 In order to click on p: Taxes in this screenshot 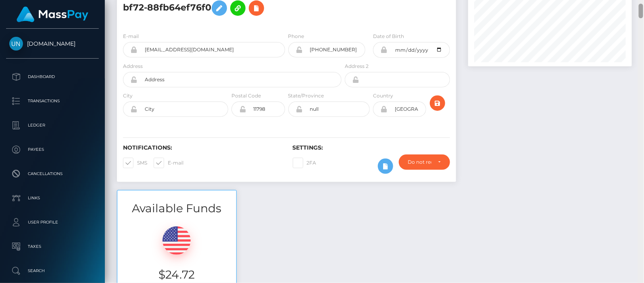, I will do `click(52, 246)`.